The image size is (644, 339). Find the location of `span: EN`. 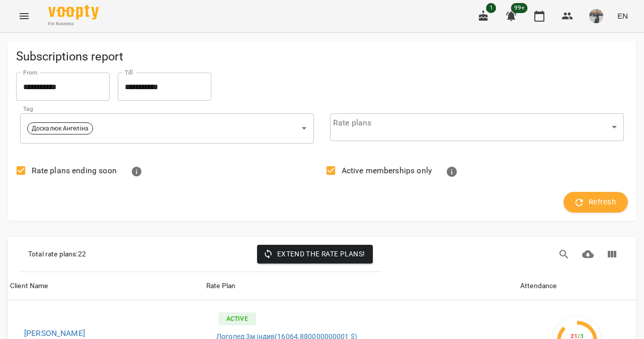

span: EN is located at coordinates (623, 16).